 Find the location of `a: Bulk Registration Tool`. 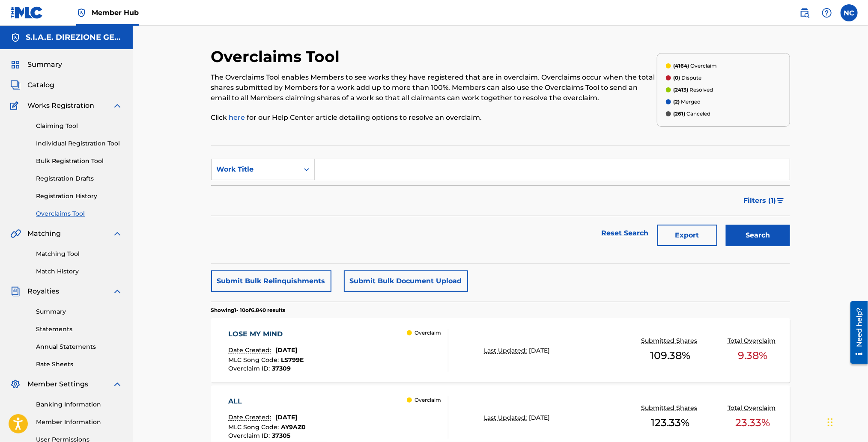

a: Bulk Registration Tool is located at coordinates (79, 161).